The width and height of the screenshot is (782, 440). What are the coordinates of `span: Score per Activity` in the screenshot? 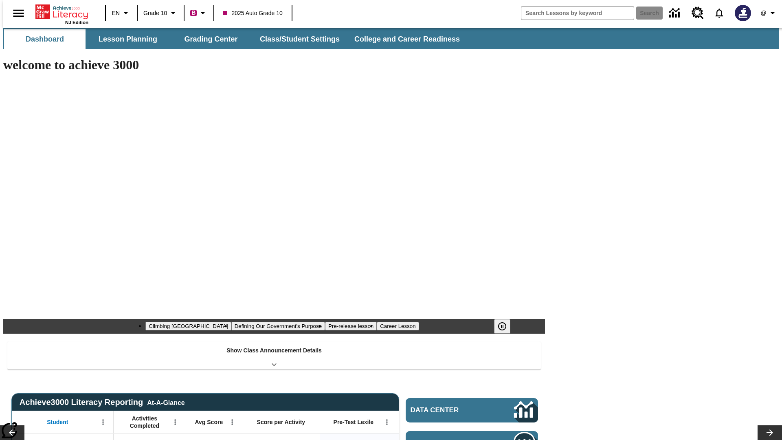 It's located at (281, 422).